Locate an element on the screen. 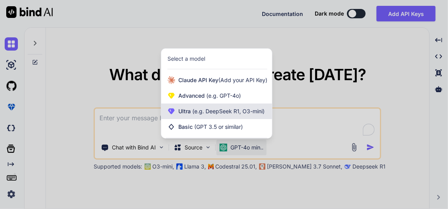 This screenshot has height=209, width=448. span: (GPT 3.5 or similar) is located at coordinates (218, 126).